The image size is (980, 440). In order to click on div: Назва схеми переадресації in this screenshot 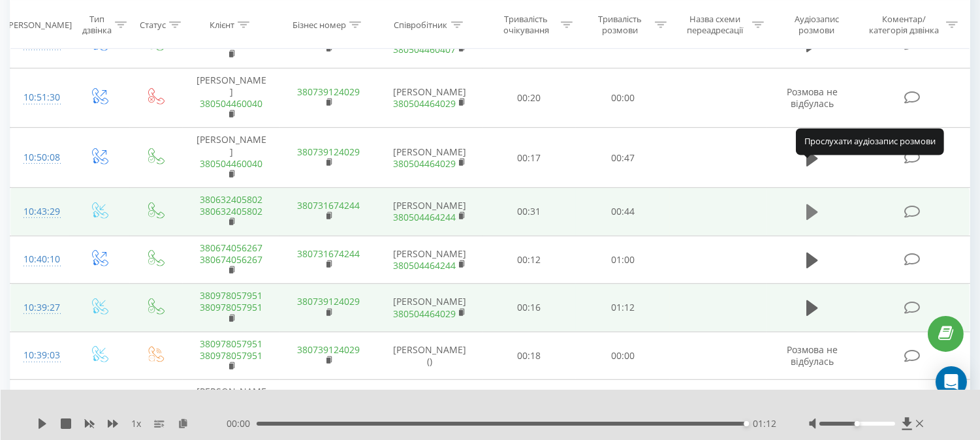, I will do `click(715, 25)`.